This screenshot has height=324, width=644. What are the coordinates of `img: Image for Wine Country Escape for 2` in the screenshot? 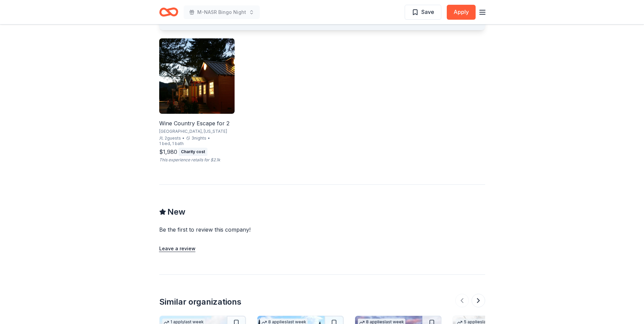 It's located at (197, 76).